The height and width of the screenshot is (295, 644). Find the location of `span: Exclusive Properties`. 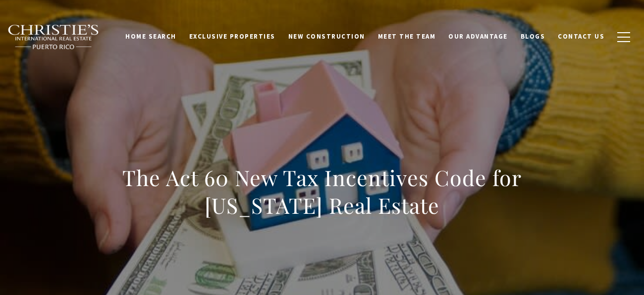

span: Exclusive Properties is located at coordinates (232, 36).